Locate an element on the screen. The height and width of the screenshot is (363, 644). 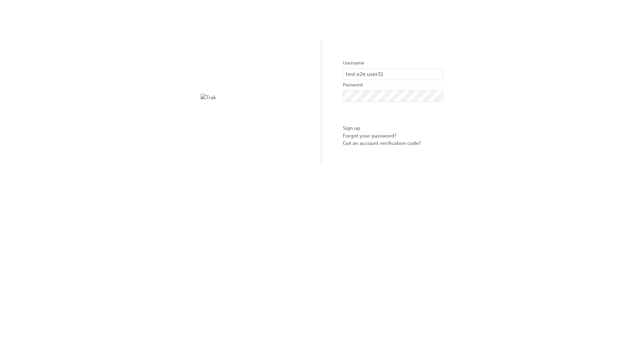
a: Sign up is located at coordinates (393, 128).